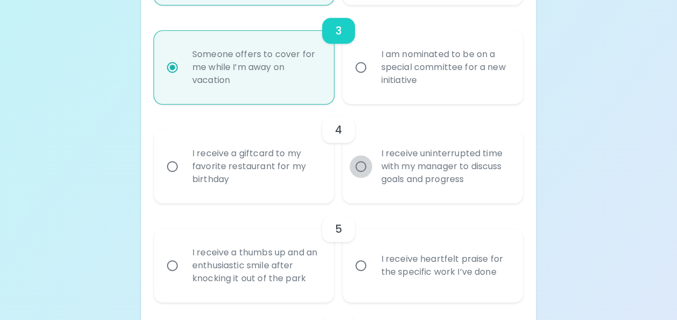  I want to click on div: Someone offers to cover for me while I’m away on vacation, so click(256, 67).